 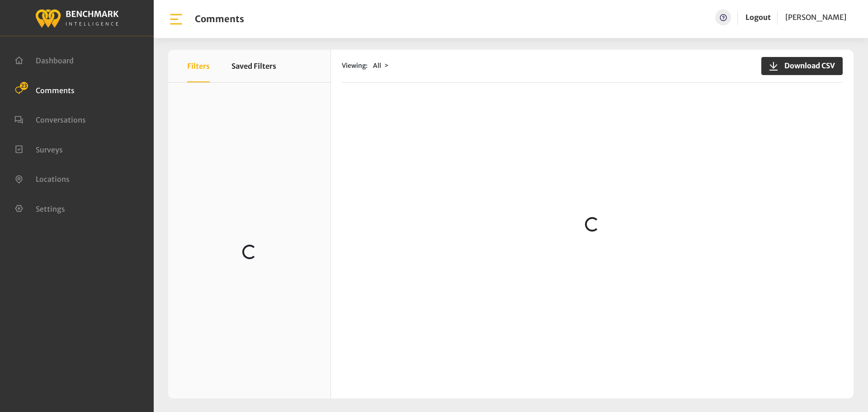 What do you see at coordinates (198, 66) in the screenshot?
I see `button: Filters` at bounding box center [198, 66].